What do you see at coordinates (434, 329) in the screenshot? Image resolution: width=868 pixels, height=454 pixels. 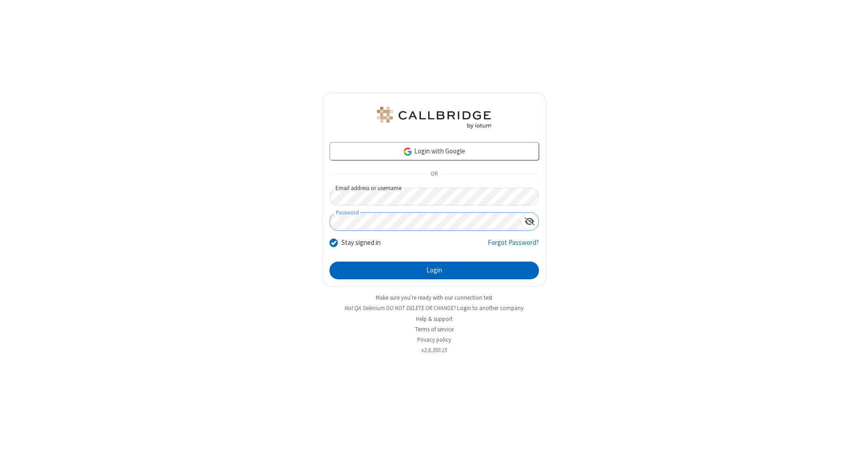 I see `a: Terms of service` at bounding box center [434, 329].